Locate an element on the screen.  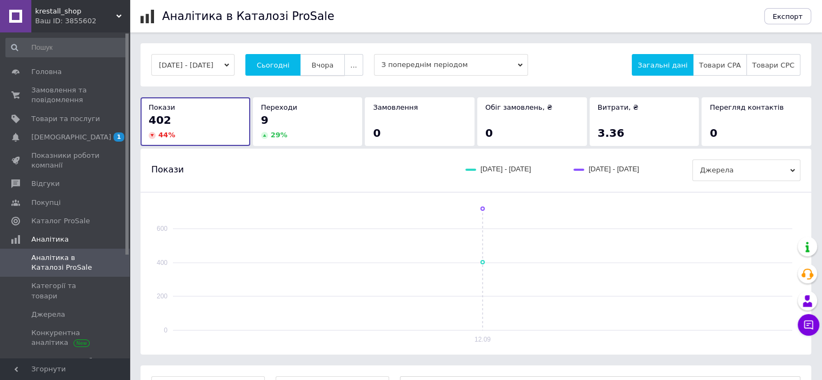
span: Категорії та товари is located at coordinates (65, 291).